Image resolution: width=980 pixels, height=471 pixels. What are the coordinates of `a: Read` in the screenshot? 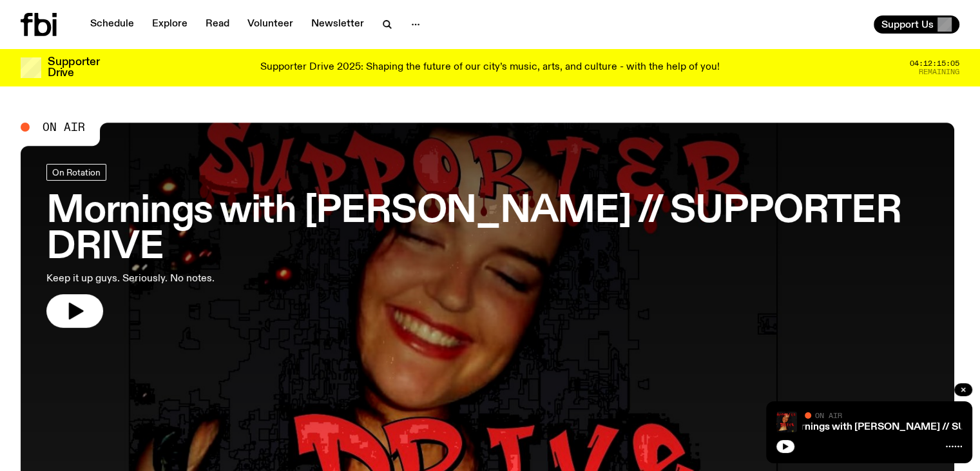 It's located at (217, 25).